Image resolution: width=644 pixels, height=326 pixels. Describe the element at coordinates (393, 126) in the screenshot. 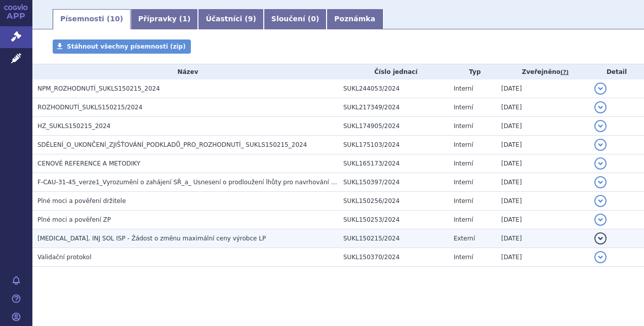

I see `td: SUKL174905/2024` at that location.